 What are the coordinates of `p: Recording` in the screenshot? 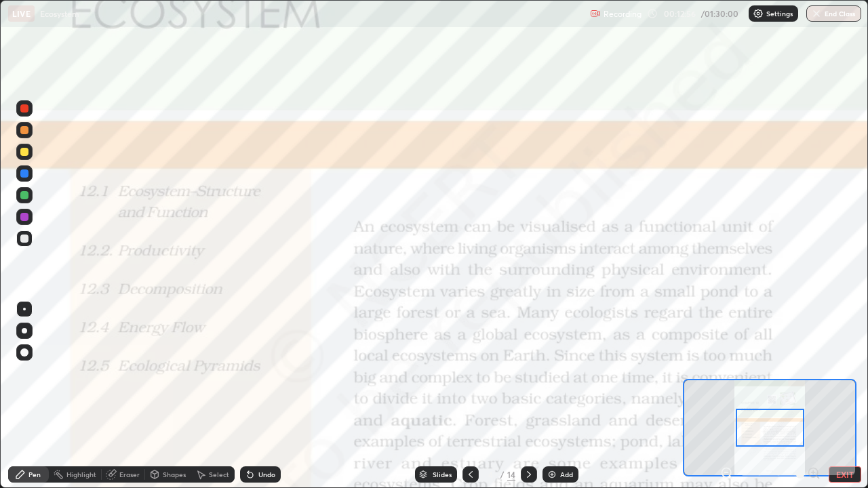 It's located at (623, 13).